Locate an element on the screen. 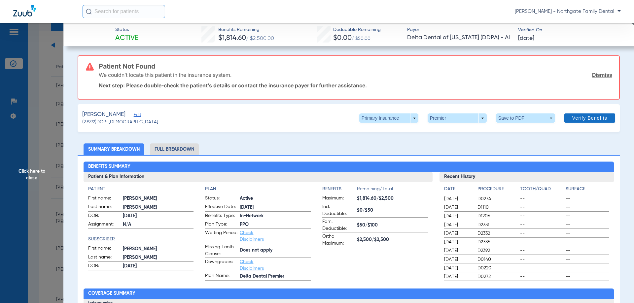  span: $50/$100 is located at coordinates (392, 225).